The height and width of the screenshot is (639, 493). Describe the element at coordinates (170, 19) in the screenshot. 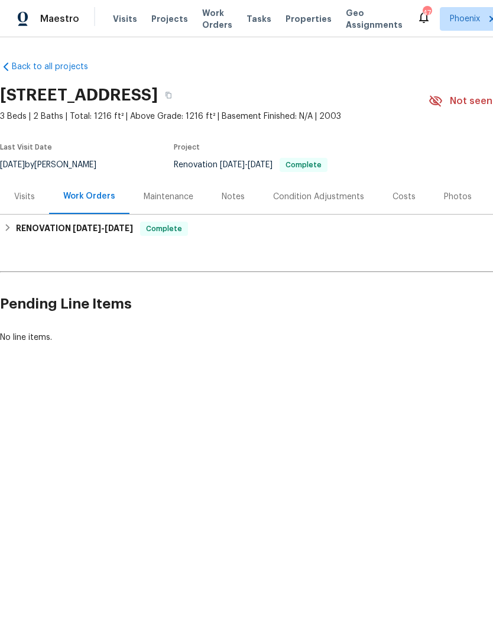

I see `span: Projects` at that location.